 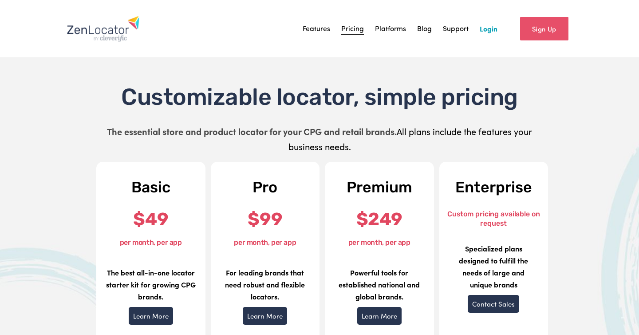 What do you see at coordinates (544, 28) in the screenshot?
I see `a: Sign Up` at bounding box center [544, 28].